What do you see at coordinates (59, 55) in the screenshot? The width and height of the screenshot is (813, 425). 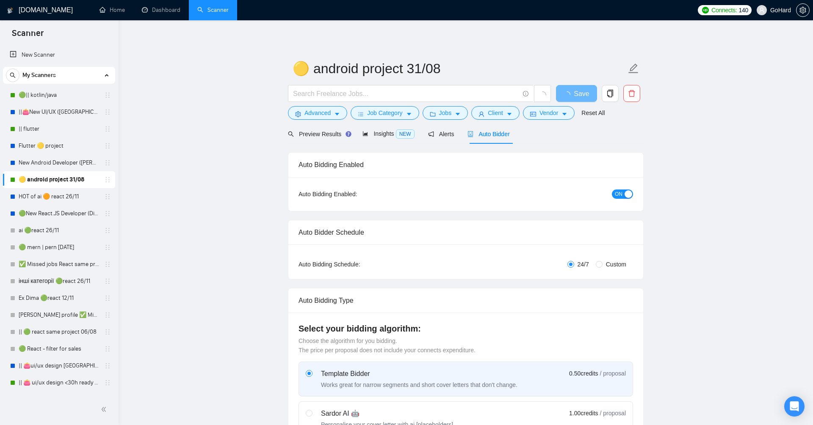 I see `a: New Scanner` at bounding box center [59, 55].